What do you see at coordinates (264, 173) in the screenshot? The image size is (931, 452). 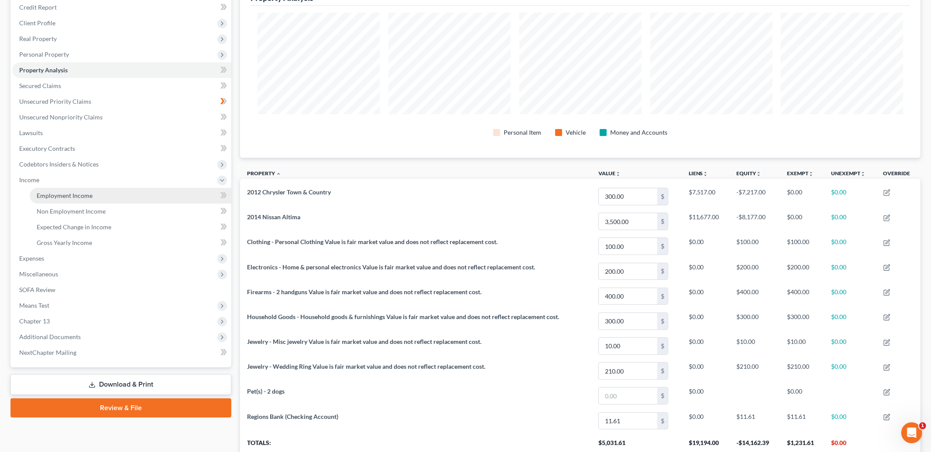 I see `a: Property expand_less` at bounding box center [264, 173].